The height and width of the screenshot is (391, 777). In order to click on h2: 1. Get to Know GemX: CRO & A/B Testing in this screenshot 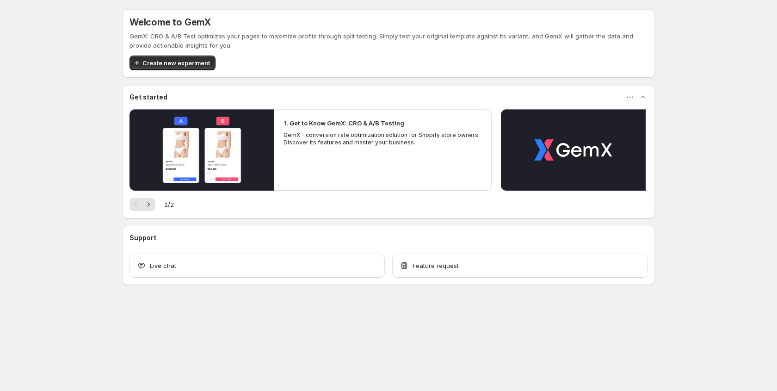, I will do `click(343, 123)`.